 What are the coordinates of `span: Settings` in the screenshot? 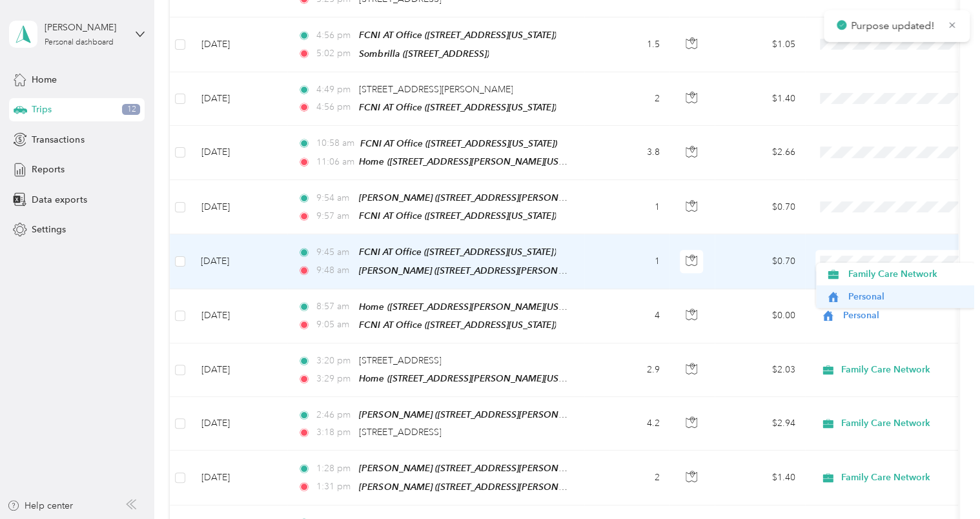 It's located at (49, 229).